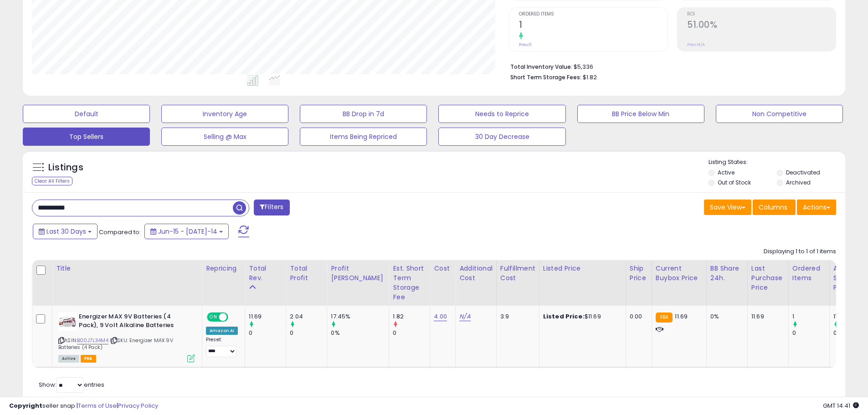 The height and width of the screenshot is (415, 868). Describe the element at coordinates (134, 322) in the screenshot. I see `b: Energizer MAX 9V Batteries (4 Pack), 9 Volt Alkaline Batteries` at that location.